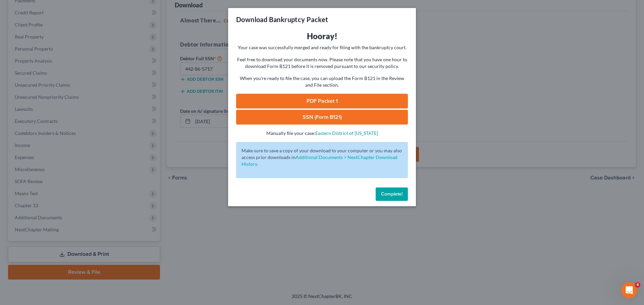  Describe the element at coordinates (391, 194) in the screenshot. I see `button: Complete!` at that location.